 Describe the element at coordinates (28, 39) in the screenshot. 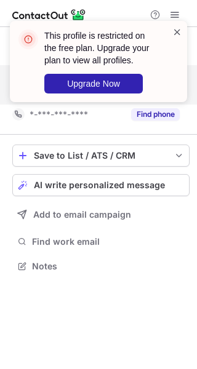

I see `img: error` at that location.